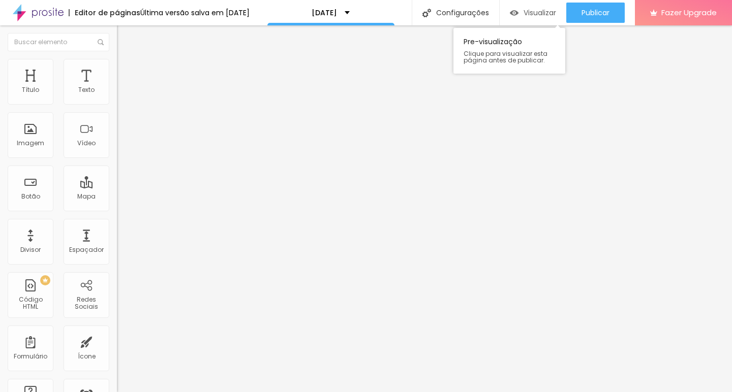 The height and width of the screenshot is (392, 732). Describe the element at coordinates (540, 13) in the screenshot. I see `span: Visualizar` at that location.